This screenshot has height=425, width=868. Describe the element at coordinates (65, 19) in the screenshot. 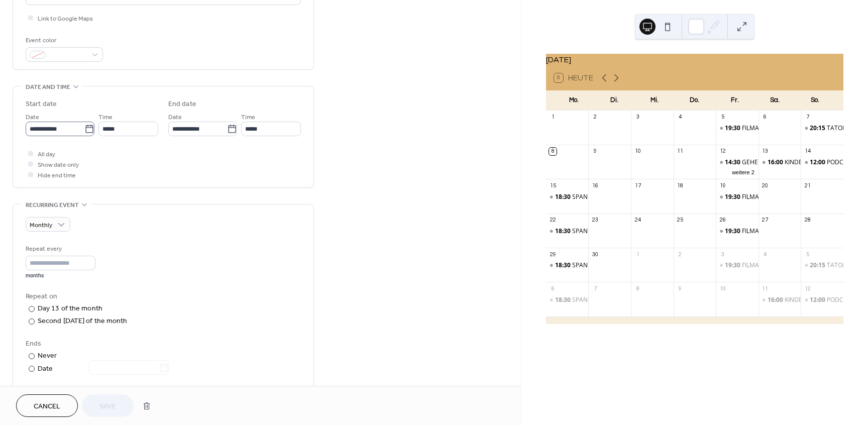

I see `span: Link to Google Maps` at that location.